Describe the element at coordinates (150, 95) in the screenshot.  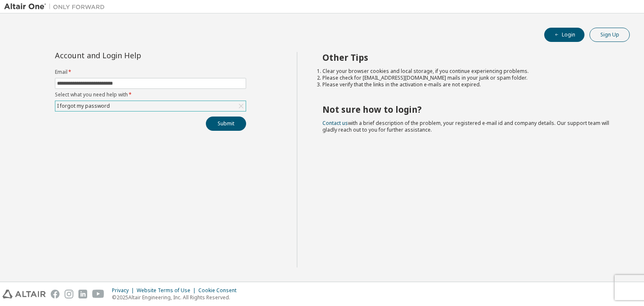
I see `label: Select what you need help with` at that location.